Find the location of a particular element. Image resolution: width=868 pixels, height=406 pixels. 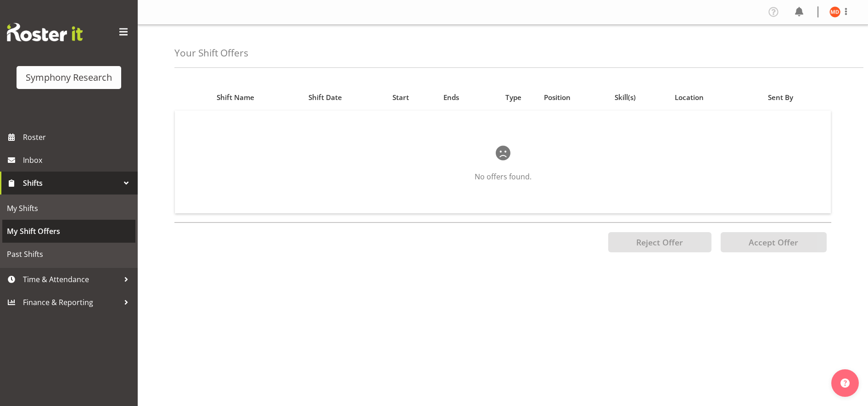

p: No offers found. is located at coordinates (503, 177).